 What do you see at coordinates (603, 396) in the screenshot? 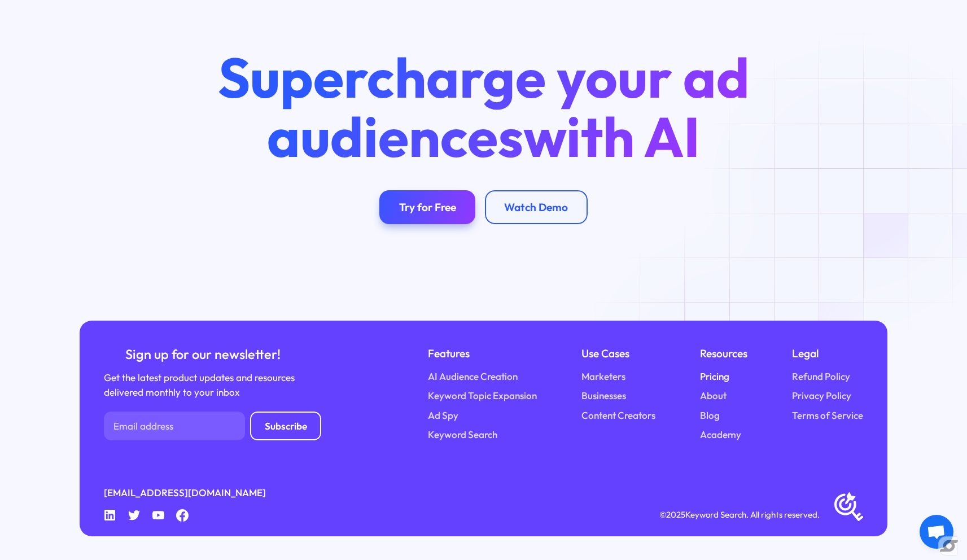
I see `a: Businesses` at bounding box center [603, 396].